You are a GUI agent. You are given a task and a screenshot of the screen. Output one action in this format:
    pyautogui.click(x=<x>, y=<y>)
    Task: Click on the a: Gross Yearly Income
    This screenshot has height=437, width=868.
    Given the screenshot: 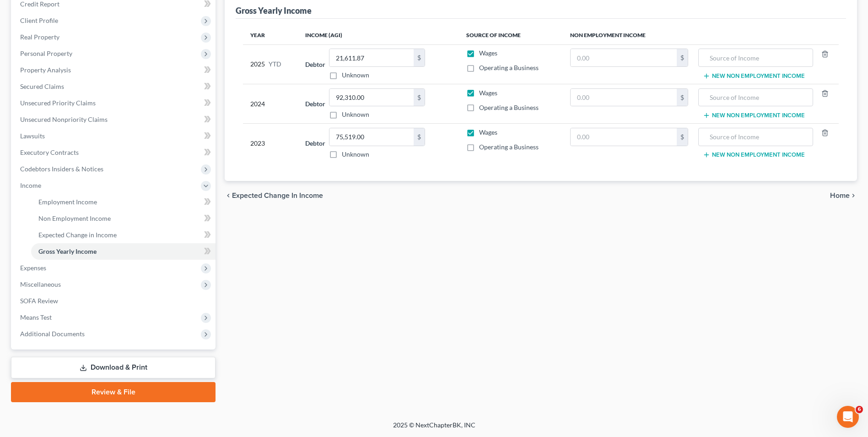 What is the action you would take?
    pyautogui.click(x=123, y=251)
    